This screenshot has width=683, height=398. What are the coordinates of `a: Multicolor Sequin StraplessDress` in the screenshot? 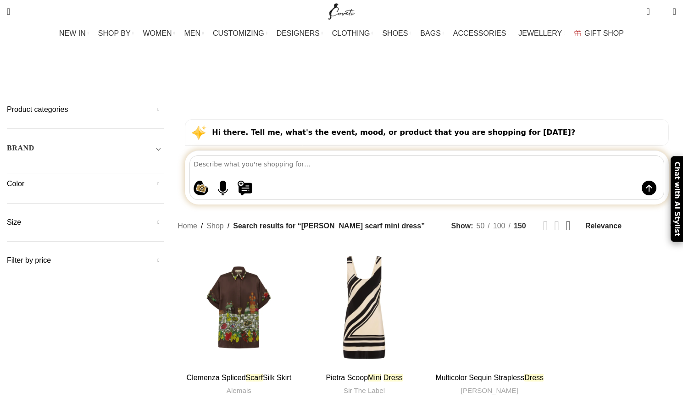 It's located at (489, 377).